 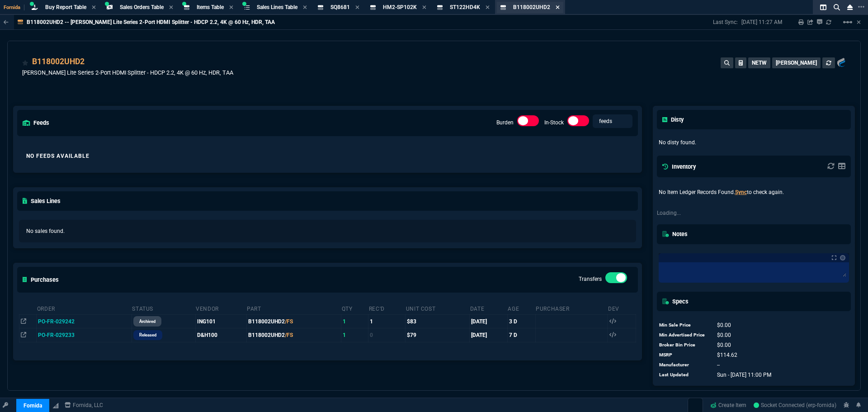 I want to click on td: Min Sale Price, so click(x=684, y=325).